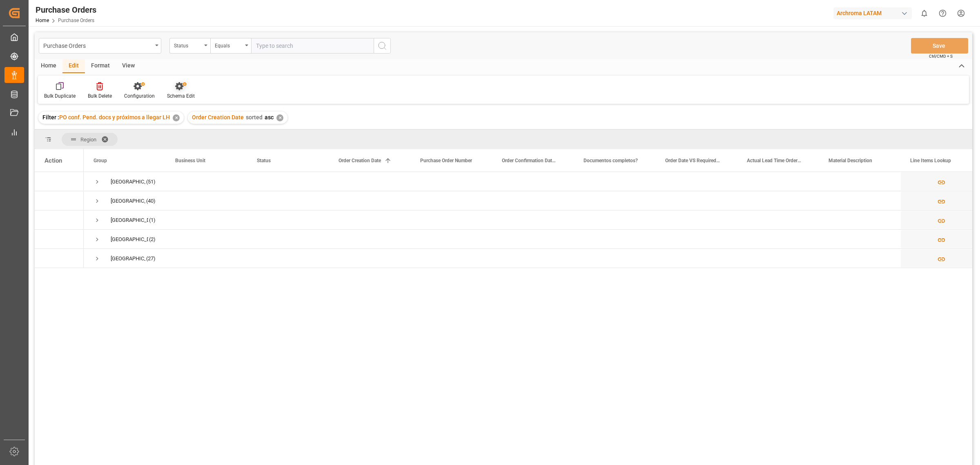 Image resolution: width=980 pixels, height=465 pixels. I want to click on span: Purchase Order Number, so click(446, 161).